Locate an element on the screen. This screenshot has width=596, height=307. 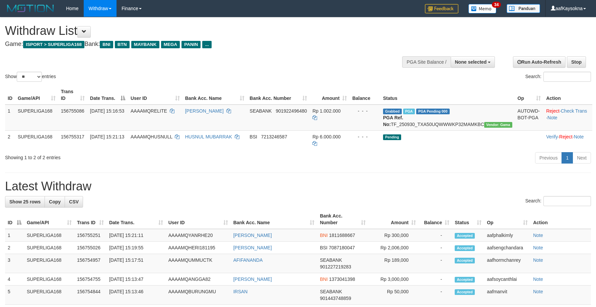
span: Rp 6.000.000 is located at coordinates (326, 137).